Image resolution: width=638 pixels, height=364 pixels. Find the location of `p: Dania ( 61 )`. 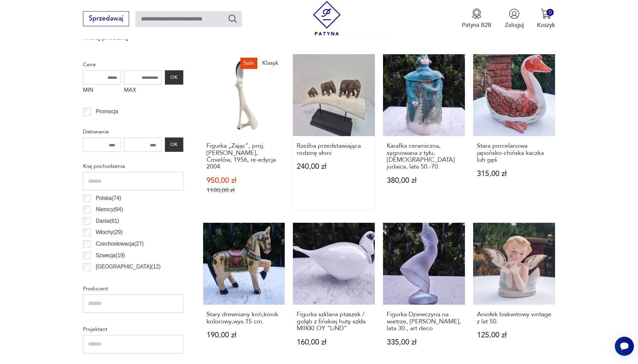

p: Dania ( 61 ) is located at coordinates (107, 221).